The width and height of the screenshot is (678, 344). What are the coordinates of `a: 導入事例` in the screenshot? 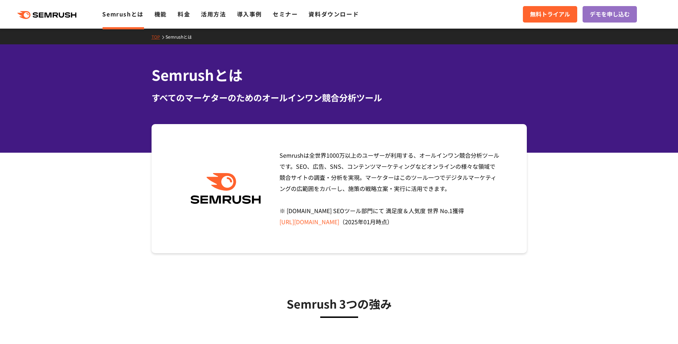 It's located at (249, 14).